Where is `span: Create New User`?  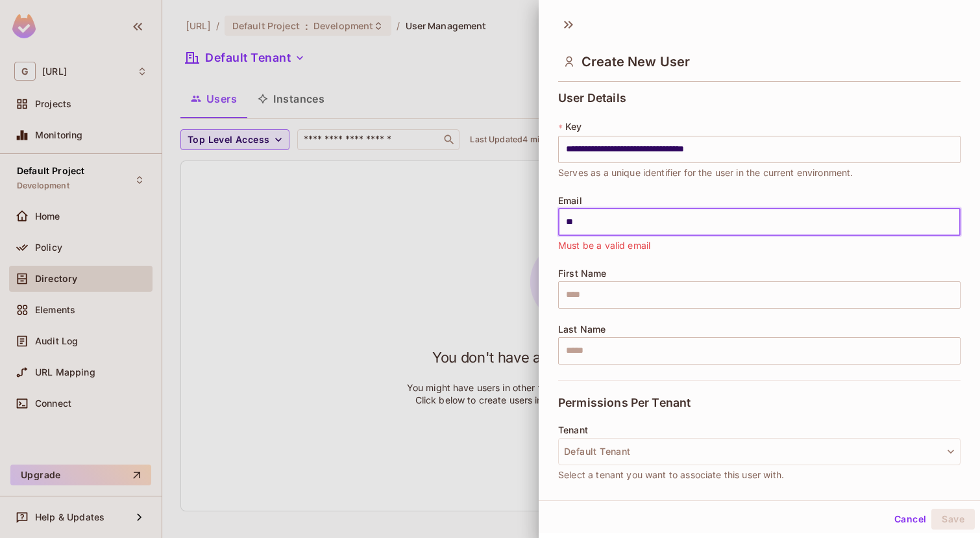
span: Create New User is located at coordinates (635, 61).